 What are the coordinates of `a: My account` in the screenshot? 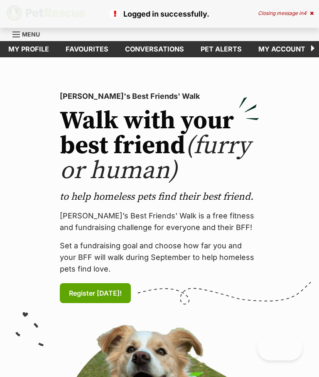 It's located at (281, 49).